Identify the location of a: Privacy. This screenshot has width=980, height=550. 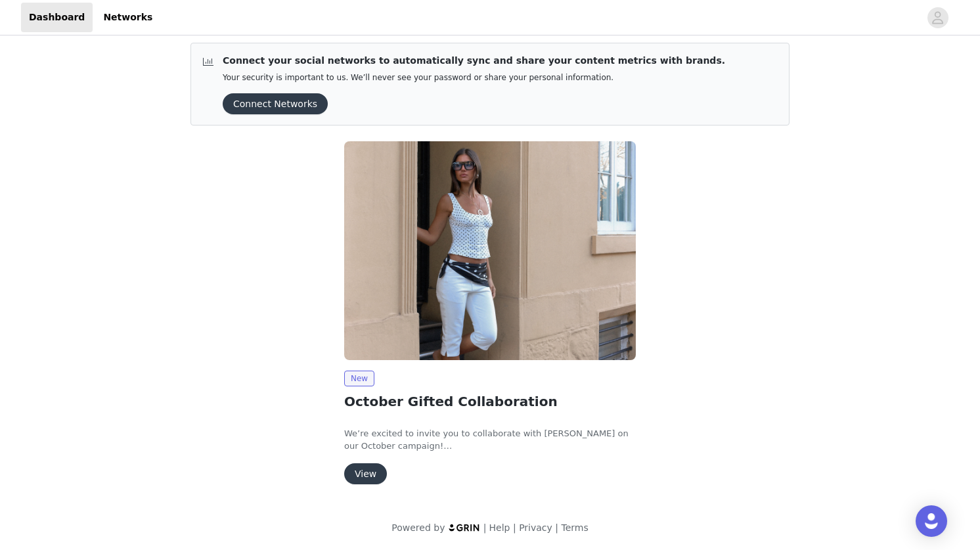
(535, 527).